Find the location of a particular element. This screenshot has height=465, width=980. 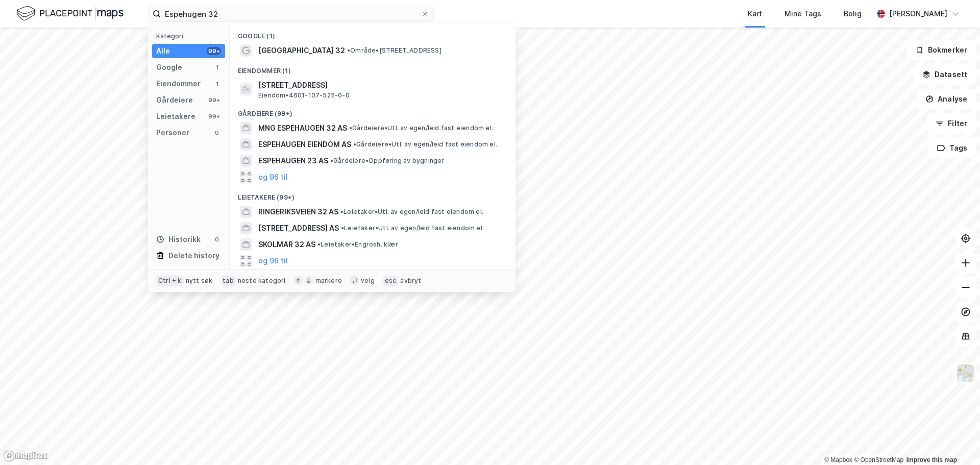

div: avbryt is located at coordinates (410, 281).